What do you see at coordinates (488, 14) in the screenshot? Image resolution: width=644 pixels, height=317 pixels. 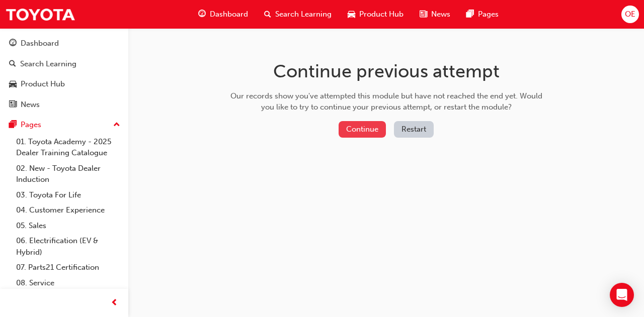 I see `span: Pages` at bounding box center [488, 14].